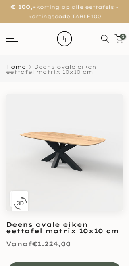 Image resolution: width=129 pixels, height=266 pixels. Describe the element at coordinates (65, 228) in the screenshot. I see `h1: Deens ovale eiken eettafel matrix 10x10 cm` at that location.